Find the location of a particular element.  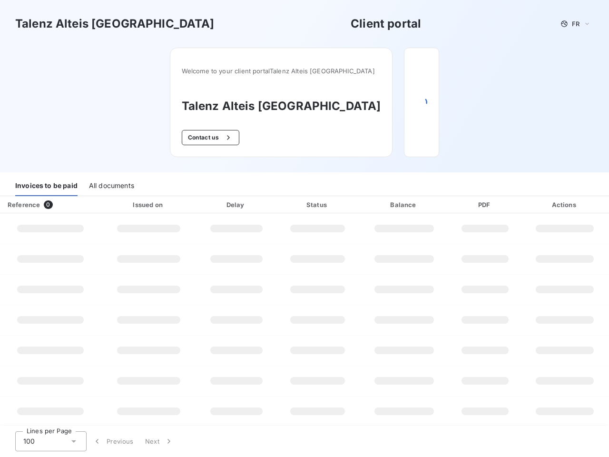

div: Status is located at coordinates (317, 205).